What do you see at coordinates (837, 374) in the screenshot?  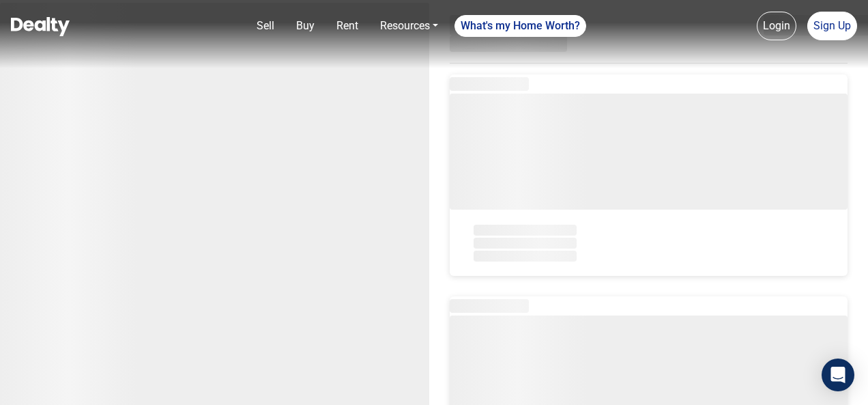 I see `div: Open Intercom Messenger` at bounding box center [837, 374].